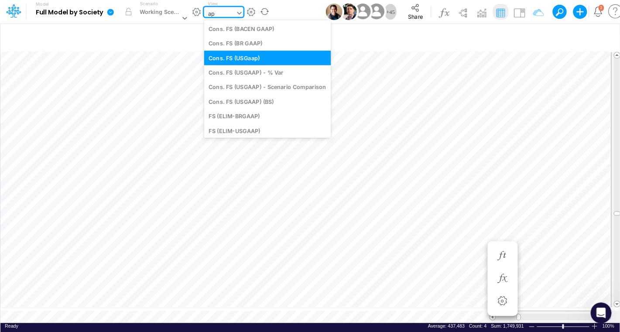  Describe the element at coordinates (595, 326) in the screenshot. I see `div: Zoom In` at that location.